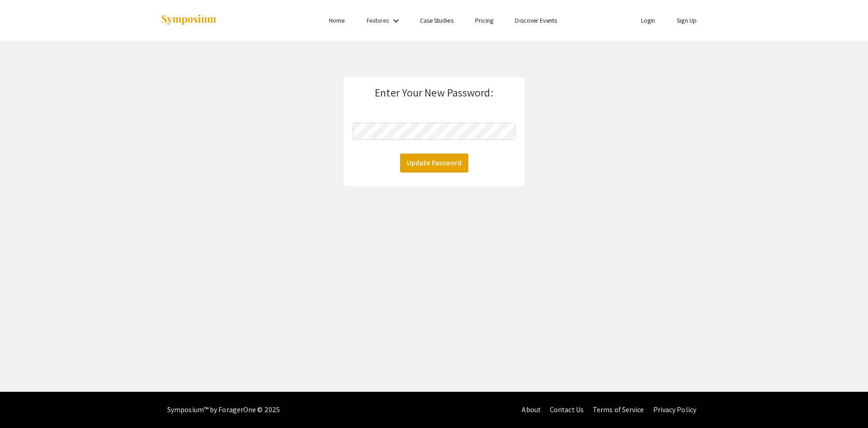 The height and width of the screenshot is (428, 868). I want to click on a: Pricing, so click(484, 21).